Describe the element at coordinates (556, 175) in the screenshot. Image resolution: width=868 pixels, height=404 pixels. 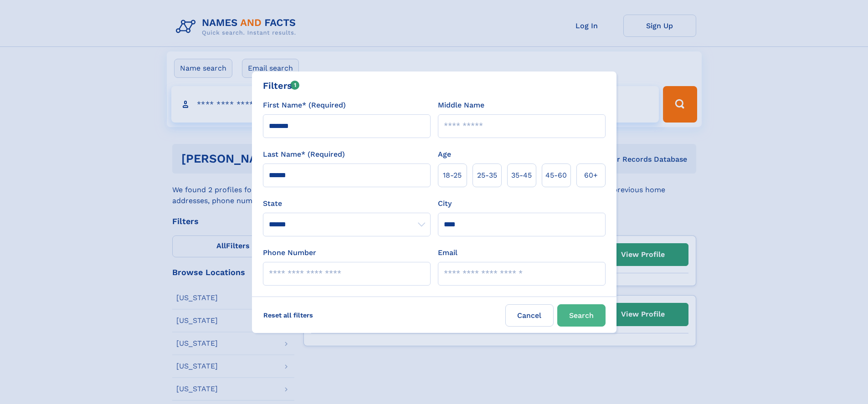
I see `span: 45‑60` at that location.